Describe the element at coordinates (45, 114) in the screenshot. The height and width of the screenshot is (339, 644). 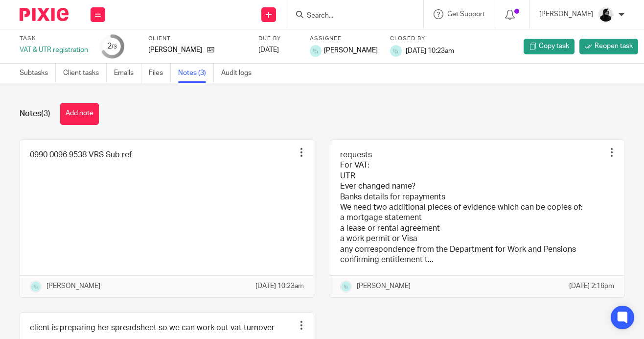
I see `span: (3)` at that location.